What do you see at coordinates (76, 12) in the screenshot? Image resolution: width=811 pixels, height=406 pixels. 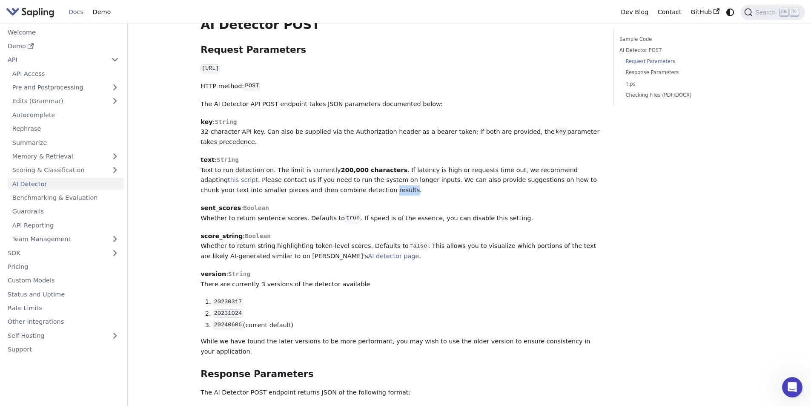 I see `a: Docs` at bounding box center [76, 12].